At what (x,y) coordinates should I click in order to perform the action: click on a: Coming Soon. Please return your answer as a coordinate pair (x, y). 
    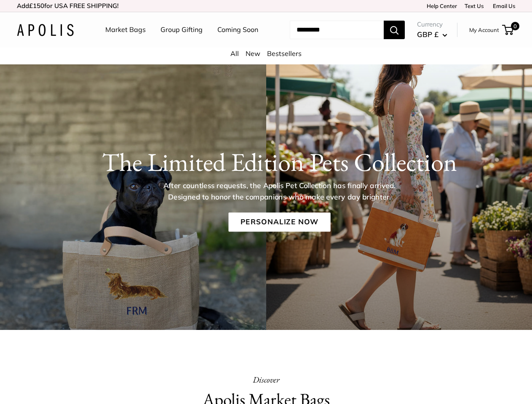
    Looking at the image, I should click on (237, 30).